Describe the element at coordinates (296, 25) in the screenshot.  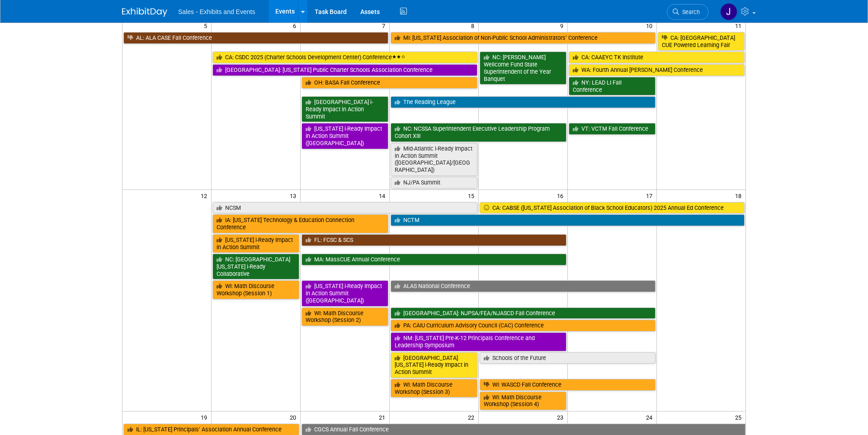
I see `span: 6` at that location.